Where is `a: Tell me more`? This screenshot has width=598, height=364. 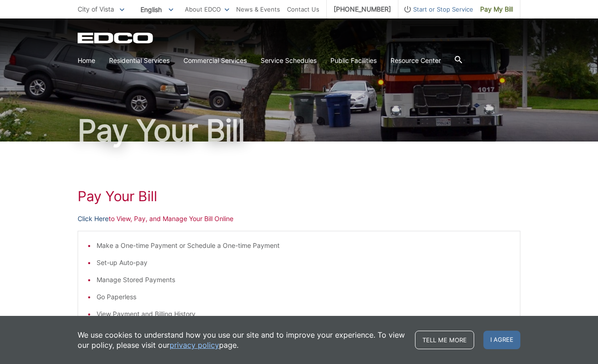
a: Tell me more is located at coordinates (444, 340).